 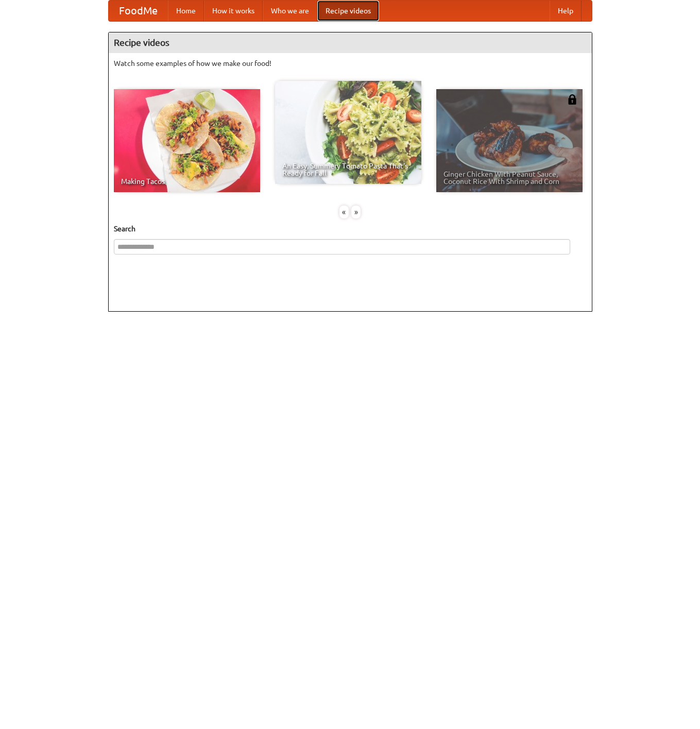 I want to click on a: FoodMe, so click(x=138, y=11).